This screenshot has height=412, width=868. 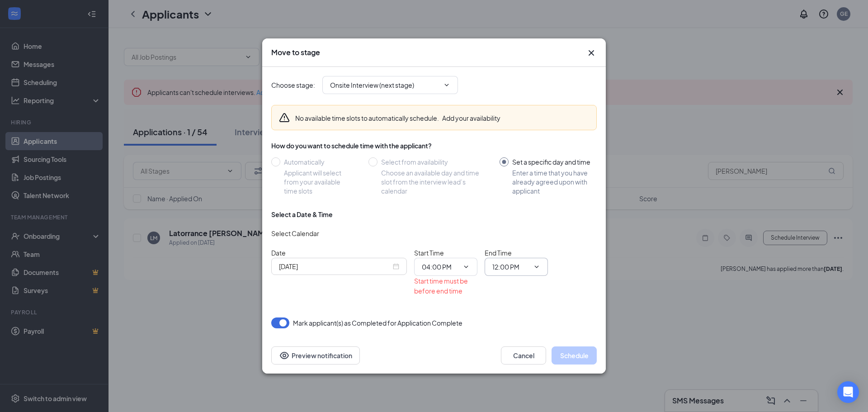 What do you see at coordinates (315, 355) in the screenshot?
I see `button: Preview notificationEye` at bounding box center [315, 355].